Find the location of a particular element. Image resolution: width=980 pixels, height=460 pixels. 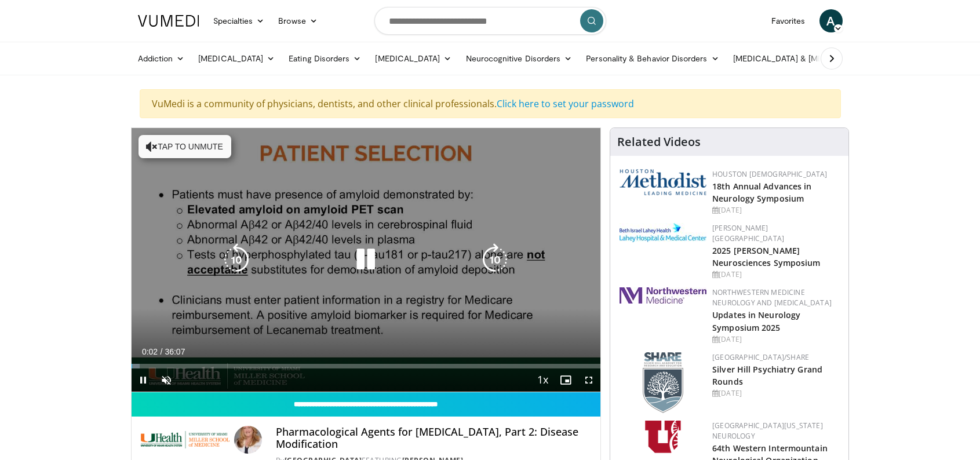

span: A is located at coordinates (831, 21).